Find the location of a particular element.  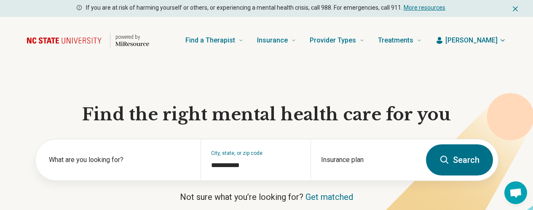

p: If you are at risk of harming yourself or others, or experiencing a mental health crisis, call 98... is located at coordinates (266, 8).